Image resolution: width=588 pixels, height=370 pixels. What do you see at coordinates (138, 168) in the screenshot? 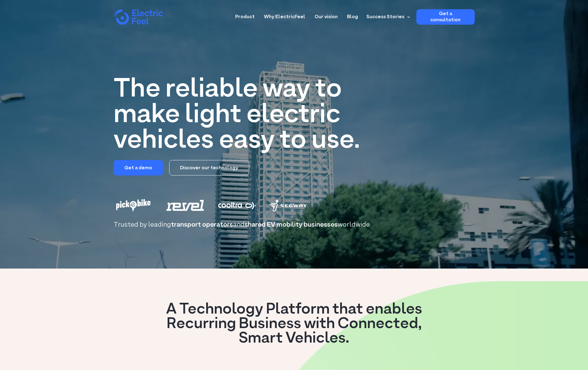
I see `a: Get a demo` at bounding box center [138, 168].